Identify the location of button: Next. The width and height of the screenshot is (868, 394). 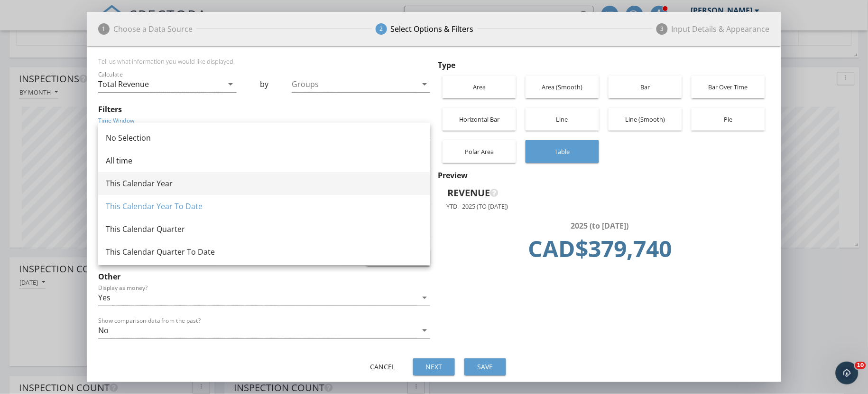
(434, 366).